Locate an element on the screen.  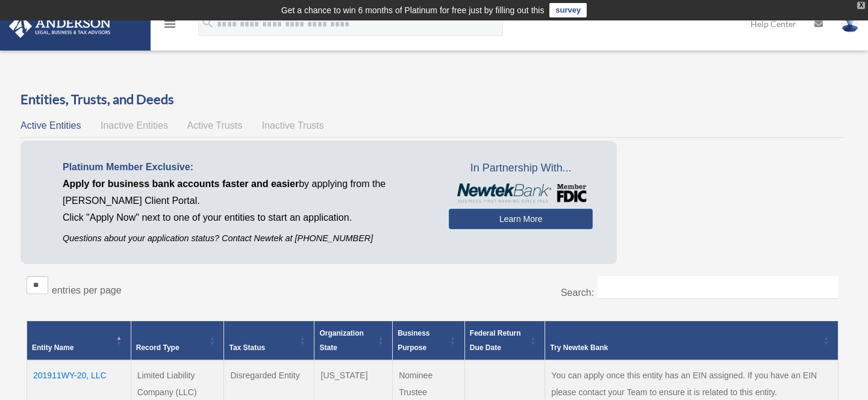
span: Apply for business bank accounts faster and easier is located at coordinates (181, 184).